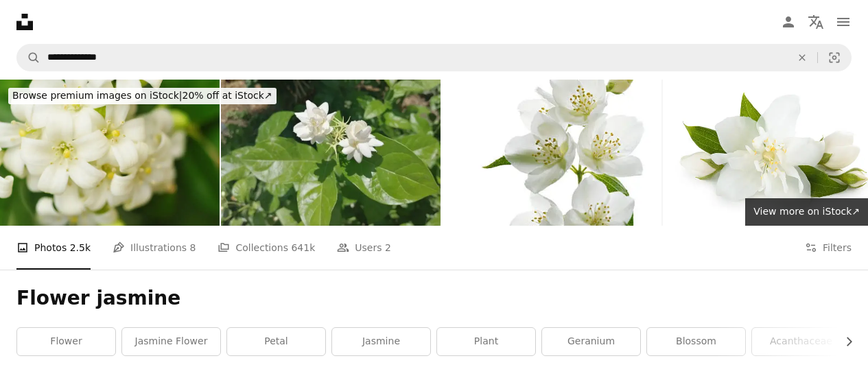 The width and height of the screenshot is (868, 378). Describe the element at coordinates (788, 22) in the screenshot. I see `a: Log in / Sign up` at that location.